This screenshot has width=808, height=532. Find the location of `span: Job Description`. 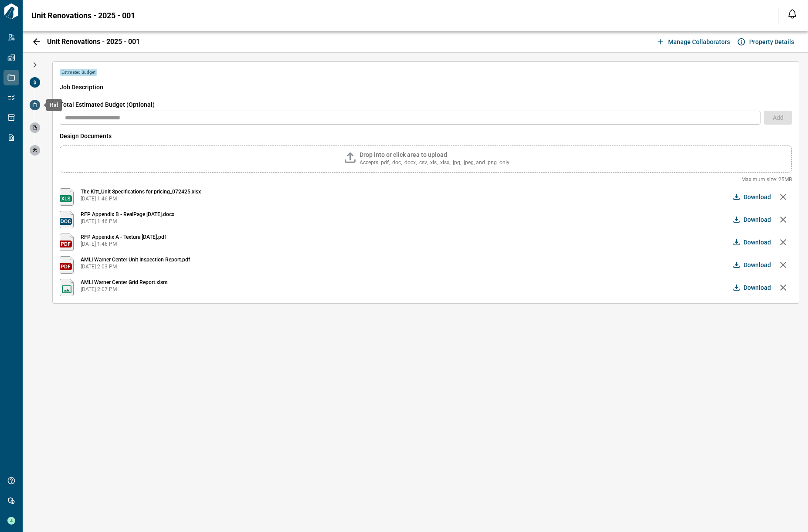

span: Job Description is located at coordinates (426, 87).